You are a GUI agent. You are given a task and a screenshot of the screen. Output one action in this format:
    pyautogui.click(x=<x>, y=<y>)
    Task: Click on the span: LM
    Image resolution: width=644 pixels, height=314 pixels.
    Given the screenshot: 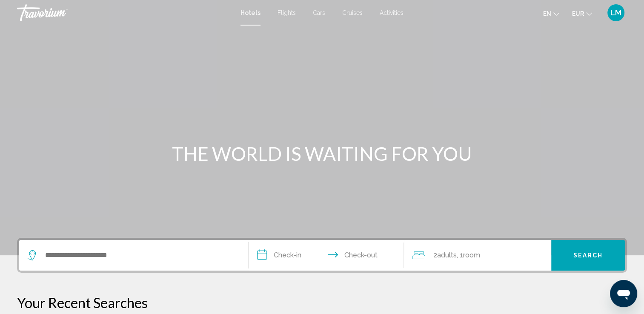 What is the action you would take?
    pyautogui.click(x=616, y=13)
    